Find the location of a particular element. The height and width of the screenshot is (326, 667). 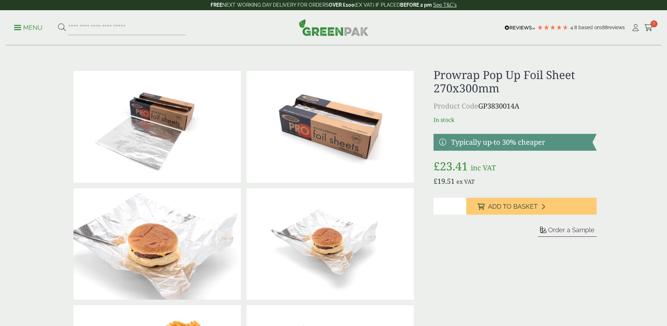

strong: OVER £100 is located at coordinates (341, 5).